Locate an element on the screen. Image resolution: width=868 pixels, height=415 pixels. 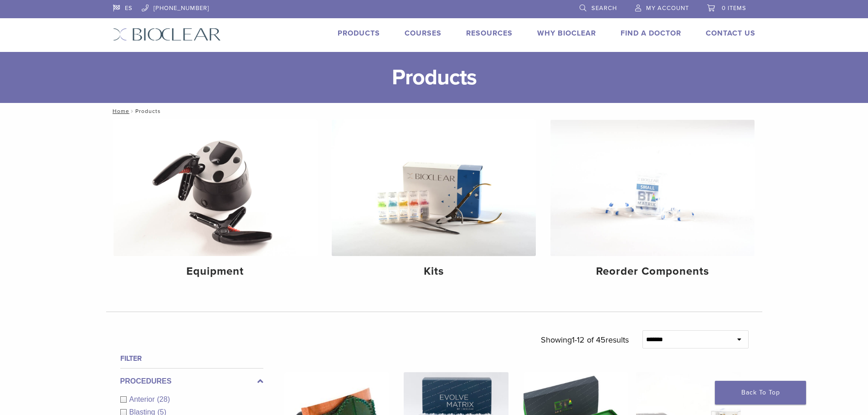
span: (28) is located at coordinates (164, 399).